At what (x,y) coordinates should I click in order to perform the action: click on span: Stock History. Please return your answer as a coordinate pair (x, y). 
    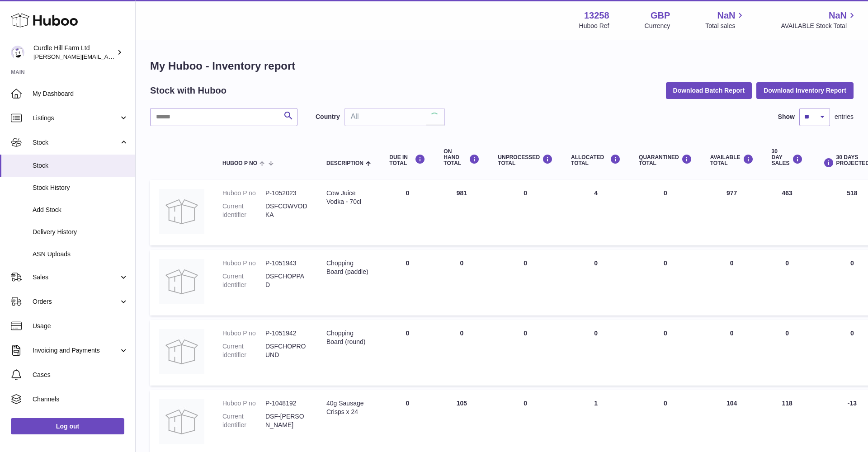
    Looking at the image, I should click on (80, 188).